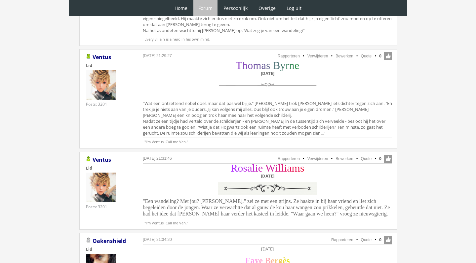  Describe the element at coordinates (245, 65) in the screenshot. I see `span: h` at that location.